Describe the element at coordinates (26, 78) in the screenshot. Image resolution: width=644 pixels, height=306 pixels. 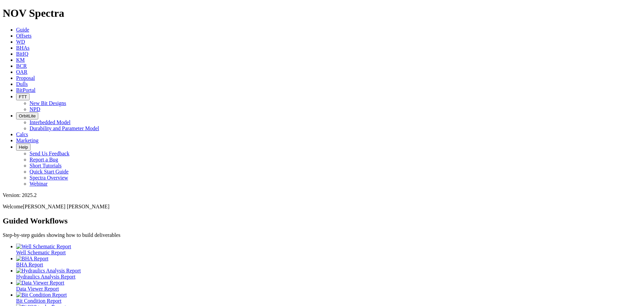
I see `a: Proposal` at that location.